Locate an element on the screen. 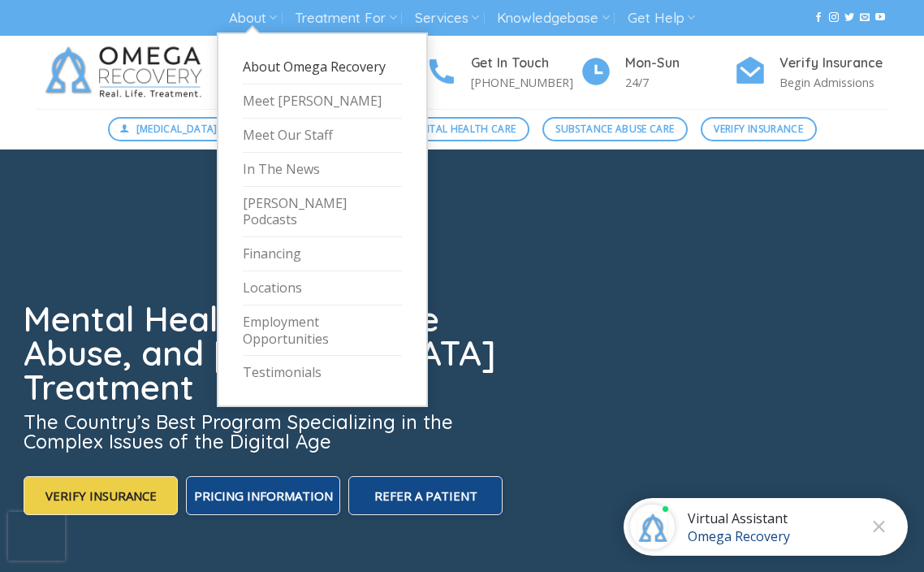 This screenshot has width=924, height=572. p: 24/7 is located at coordinates (680, 82).